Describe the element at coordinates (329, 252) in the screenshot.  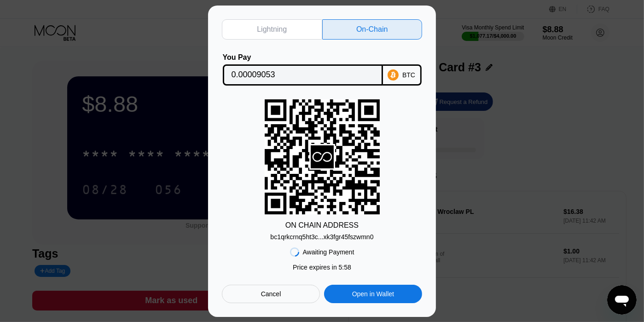
I see `div: Awaiting Payment` at that location.